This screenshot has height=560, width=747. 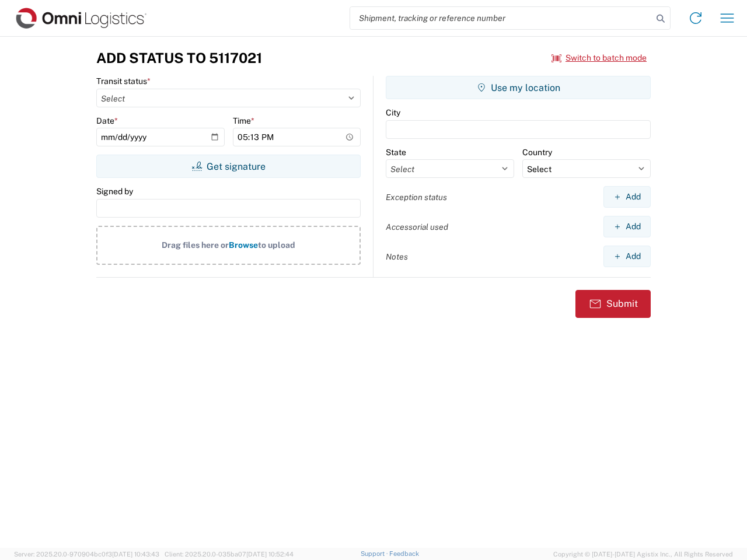 I want to click on a: Feedback, so click(x=404, y=553).